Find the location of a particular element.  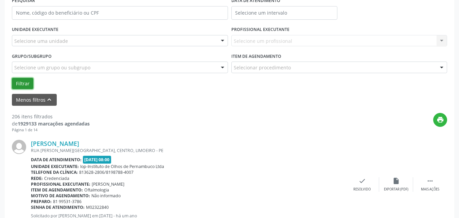

button: Menos filtroskeyboard_arrow_up is located at coordinates (34, 100).